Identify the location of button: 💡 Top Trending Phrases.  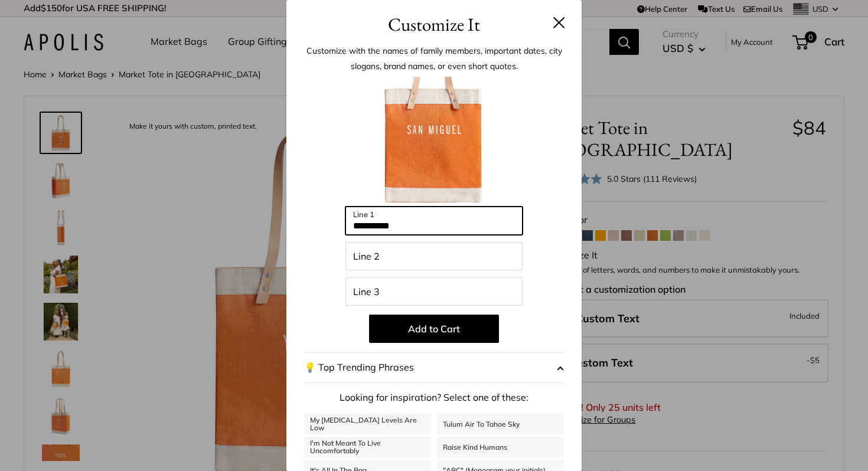
(434, 368).